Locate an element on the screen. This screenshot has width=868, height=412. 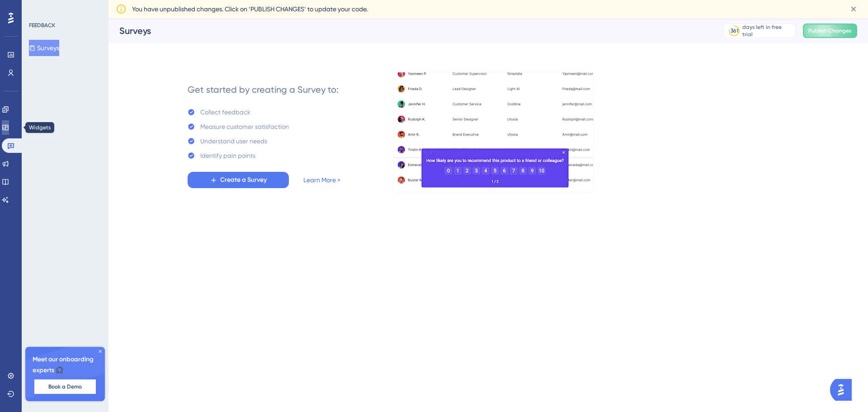
img: b81bf5b5c10d0e3e90f664060979471a.gif is located at coordinates (494, 132).